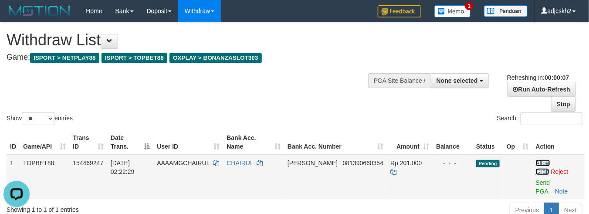 Image resolution: width=589 pixels, height=214 pixels. Describe the element at coordinates (557, 78) in the screenshot. I see `strong: 00:00:07` at that location.